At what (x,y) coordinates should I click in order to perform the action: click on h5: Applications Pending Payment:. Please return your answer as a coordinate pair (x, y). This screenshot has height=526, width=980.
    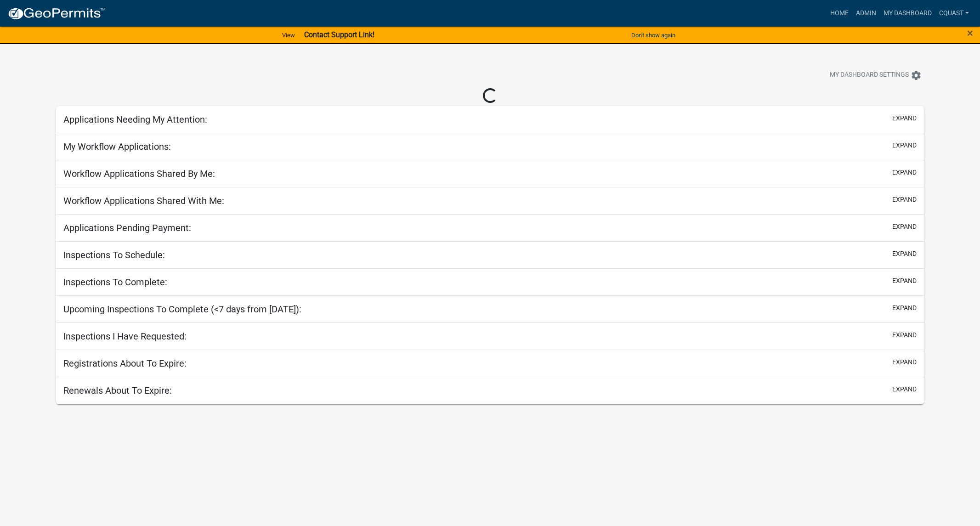
    Looking at the image, I should click on (127, 228).